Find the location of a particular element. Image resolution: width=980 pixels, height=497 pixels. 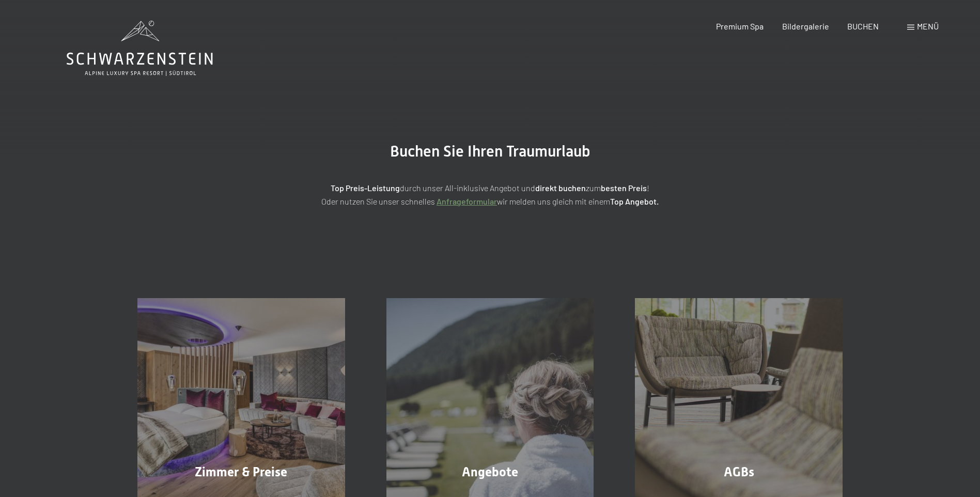

span: Buchen Sie Ihren Traumurlaub is located at coordinates (490, 151).